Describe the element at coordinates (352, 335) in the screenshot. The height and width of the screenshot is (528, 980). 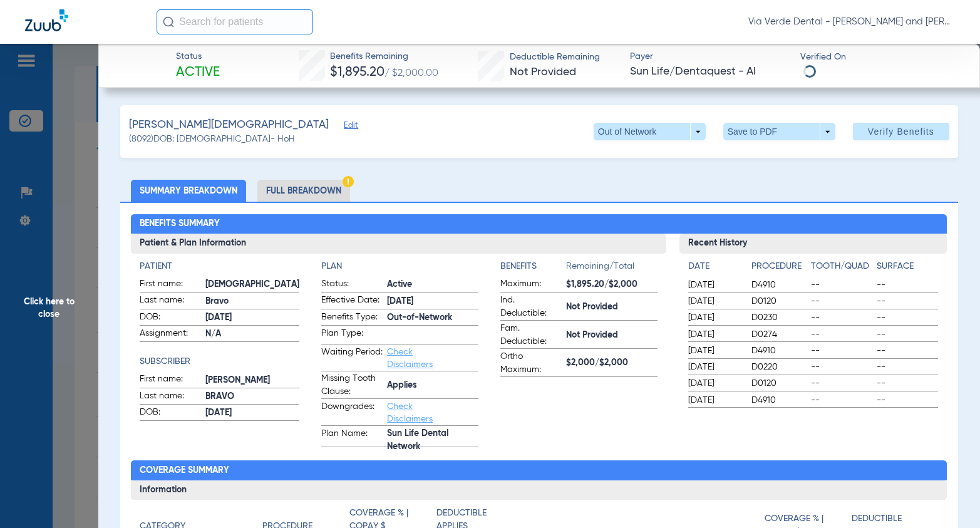
I see `span: Plan Type:` at that location.